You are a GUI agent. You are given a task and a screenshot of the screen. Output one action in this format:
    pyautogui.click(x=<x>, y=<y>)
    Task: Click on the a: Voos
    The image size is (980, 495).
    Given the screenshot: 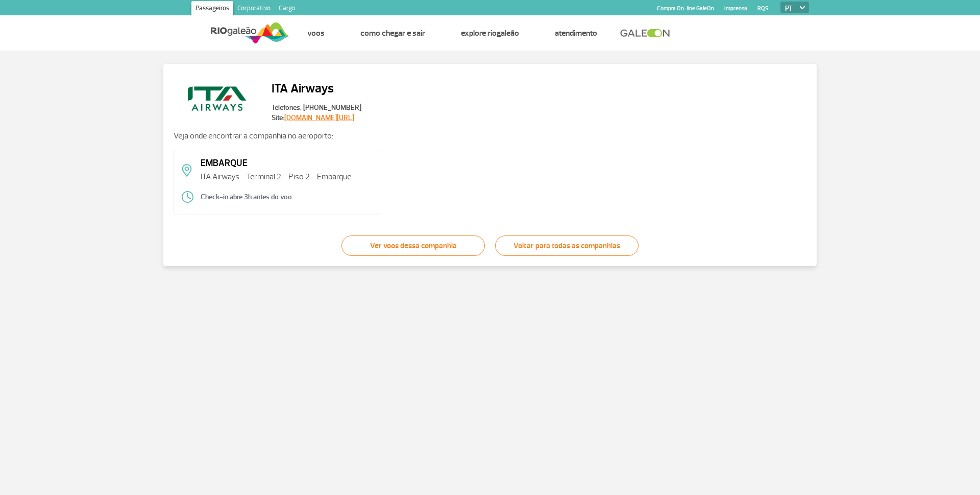 What is the action you would take?
    pyautogui.click(x=316, y=33)
    